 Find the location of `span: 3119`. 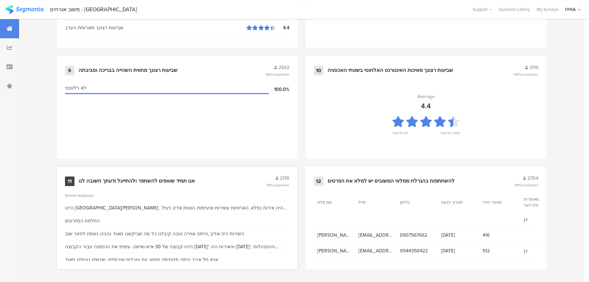

span: 3119 is located at coordinates (534, 67).